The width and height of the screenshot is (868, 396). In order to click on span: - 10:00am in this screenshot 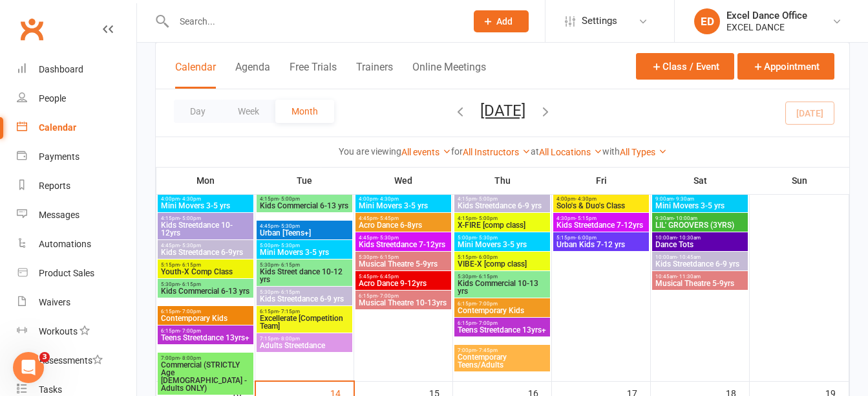, I will do `click(685, 218)`.